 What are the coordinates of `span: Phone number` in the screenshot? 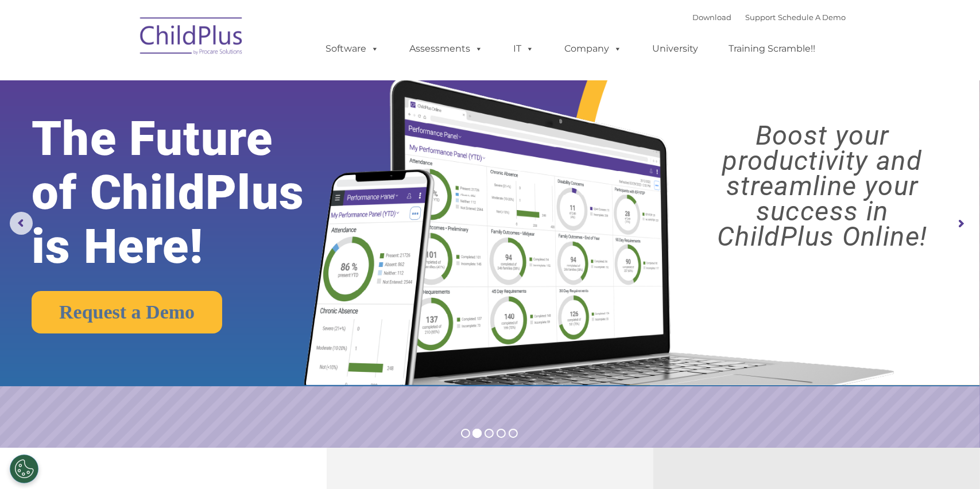 It's located at (184, 127).